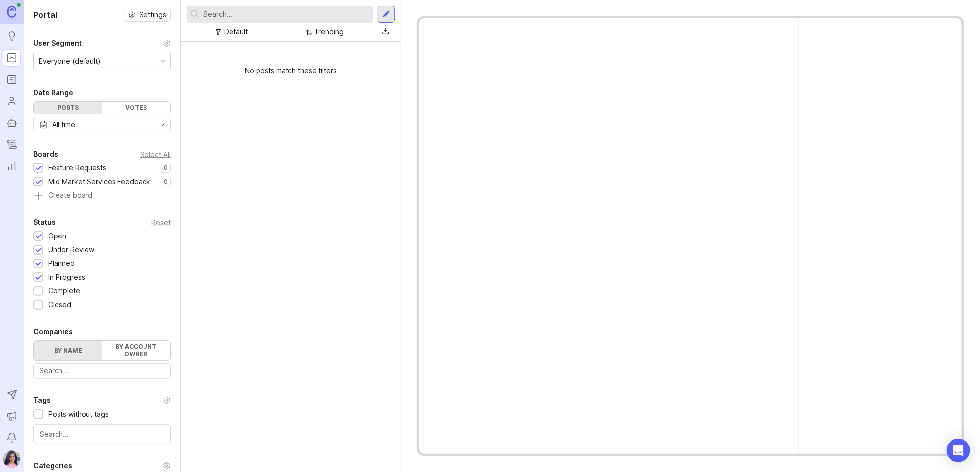 The height and width of the screenshot is (472, 980). I want to click on button: Send to Autopilot, so click(12, 395).